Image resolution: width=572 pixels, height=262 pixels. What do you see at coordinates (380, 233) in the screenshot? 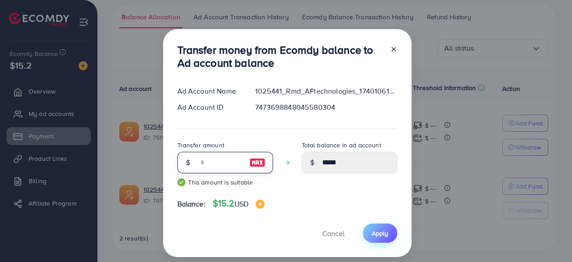
I see `span: Apply` at bounding box center [380, 233].